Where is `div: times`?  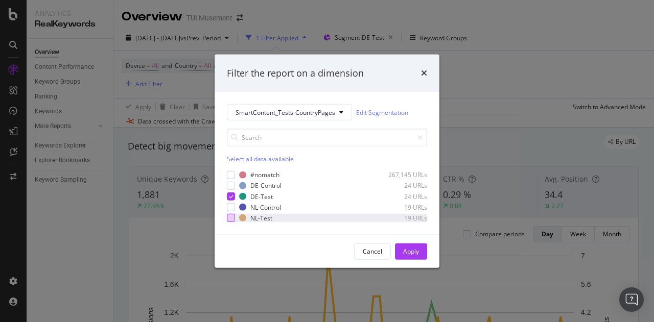 div: times is located at coordinates (424, 73).